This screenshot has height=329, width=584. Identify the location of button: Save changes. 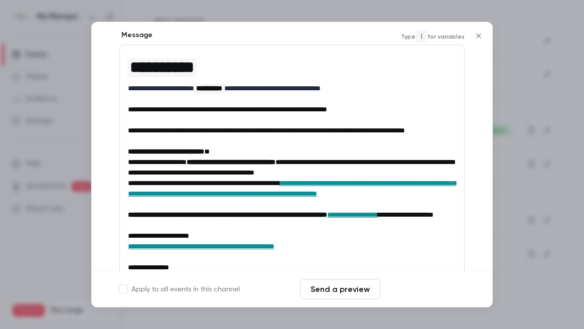
(425, 290).